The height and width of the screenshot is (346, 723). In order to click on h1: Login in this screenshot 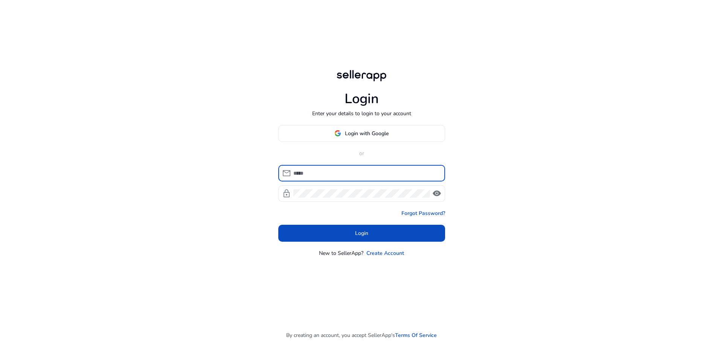, I will do `click(361, 99)`.